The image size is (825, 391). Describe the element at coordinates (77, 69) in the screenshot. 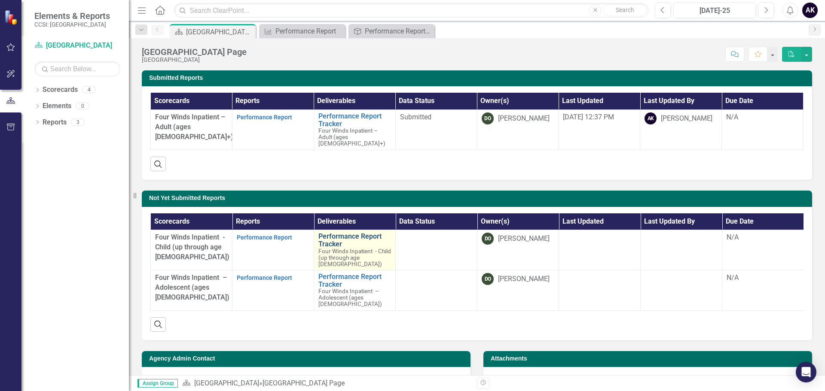

I see `input: Search Below...` at that location.